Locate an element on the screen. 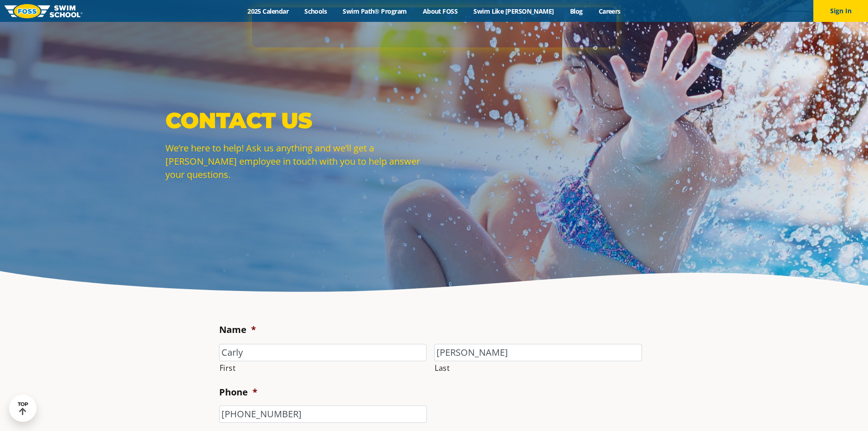 This screenshot has width=868, height=431. img: FOSS Swim School Logo is located at coordinates (43, 11).